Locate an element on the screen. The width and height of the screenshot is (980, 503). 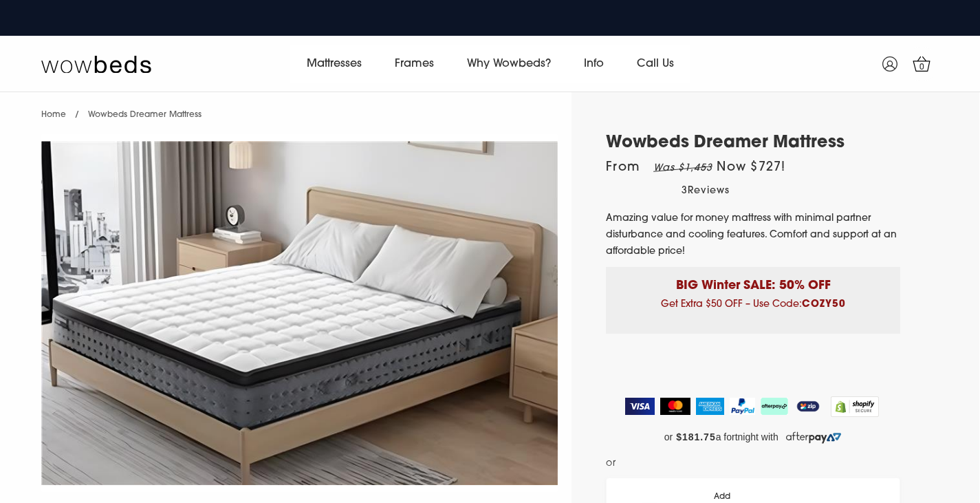
a: Mattresses is located at coordinates (334, 64).